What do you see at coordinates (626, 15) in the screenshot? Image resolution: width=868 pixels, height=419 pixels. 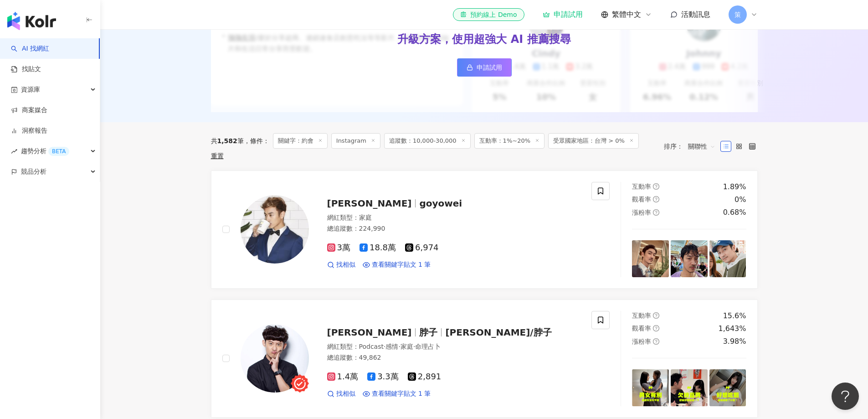 I see `span: 繁體中文` at bounding box center [626, 15].